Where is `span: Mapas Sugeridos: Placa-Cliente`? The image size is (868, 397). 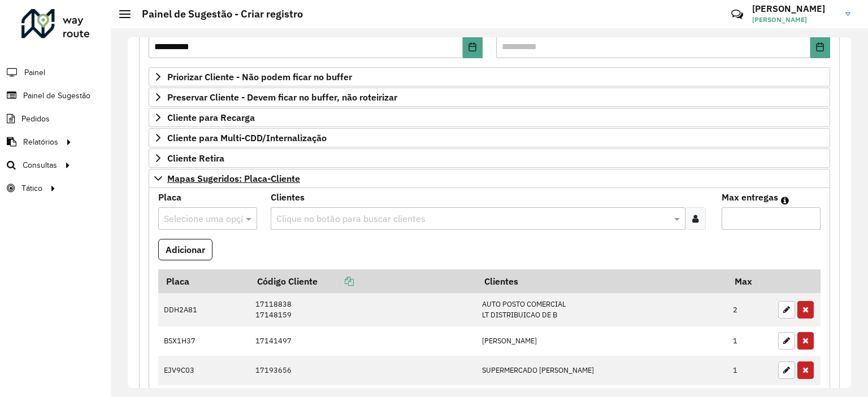
span: Mapas Sugeridos: Placa-Cliente is located at coordinates (234, 179).